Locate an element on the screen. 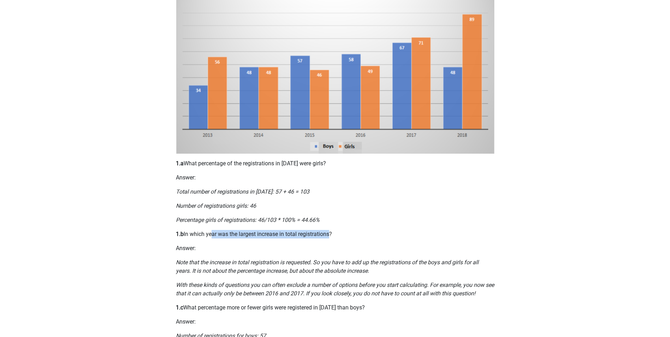 The image size is (670, 337). b: 1.a is located at coordinates (180, 163).